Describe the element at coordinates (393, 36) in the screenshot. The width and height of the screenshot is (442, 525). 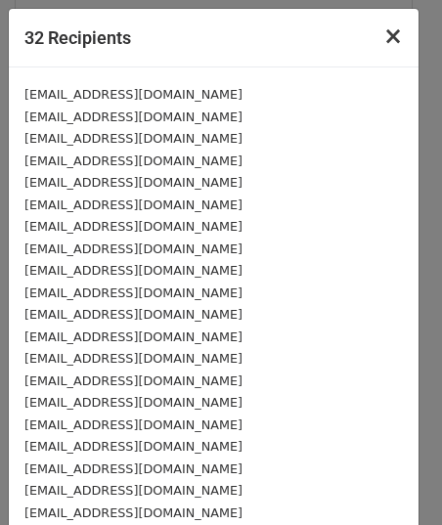
I see `button: Close` at that location.